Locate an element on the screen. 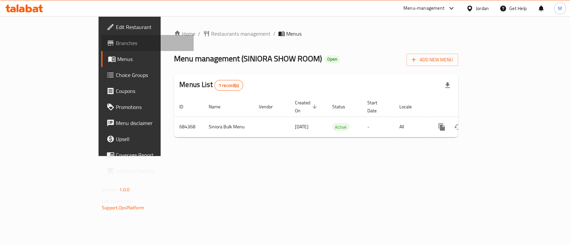 The height and width of the screenshot is (245, 570). span: Upsell is located at coordinates (152, 139).